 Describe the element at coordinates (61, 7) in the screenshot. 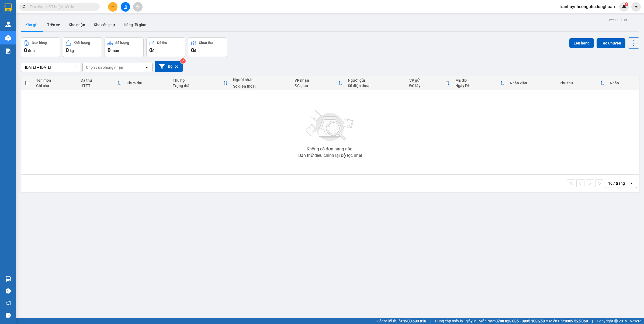

I see `input: Tìm tên, số ĐT hoặc mã đơn` at that location.